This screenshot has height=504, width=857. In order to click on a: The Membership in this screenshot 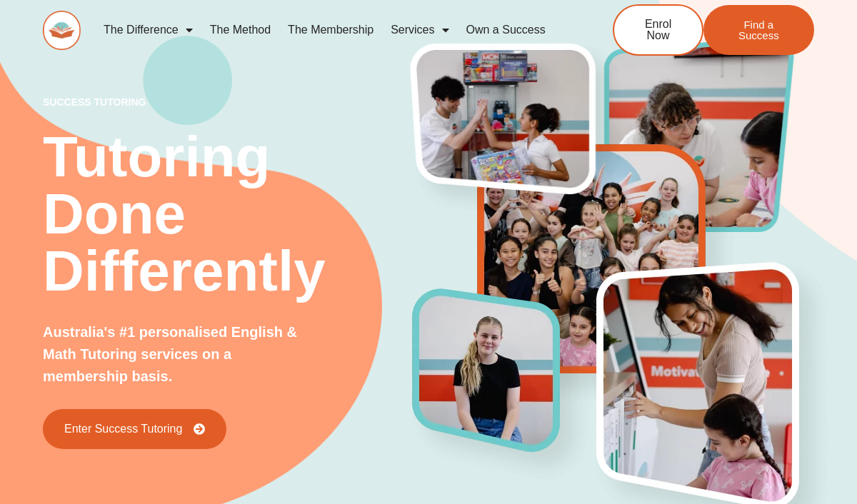, I will do `click(330, 30)`.